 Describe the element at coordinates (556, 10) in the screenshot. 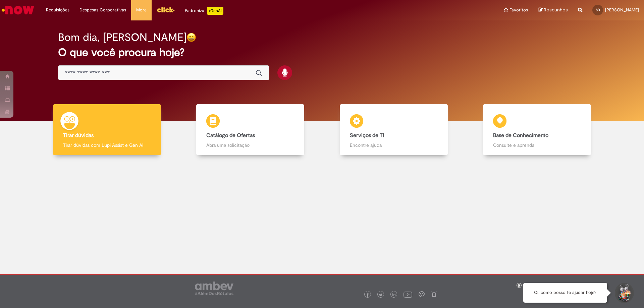

I see `span: Rascunhos` at that location.